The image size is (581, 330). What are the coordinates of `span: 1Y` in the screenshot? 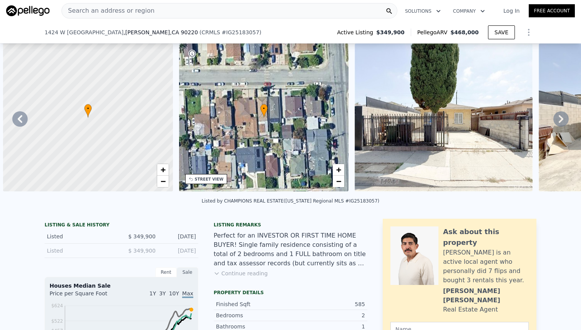 It's located at (153, 293).